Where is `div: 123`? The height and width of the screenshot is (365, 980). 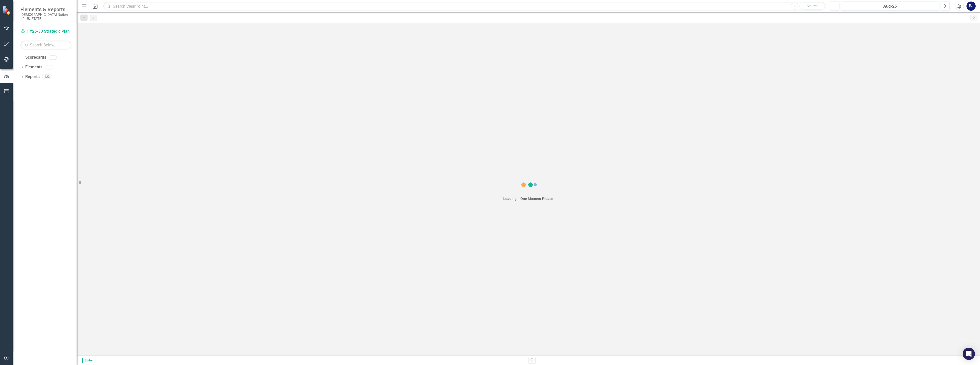
div: 123 is located at coordinates (47, 77).